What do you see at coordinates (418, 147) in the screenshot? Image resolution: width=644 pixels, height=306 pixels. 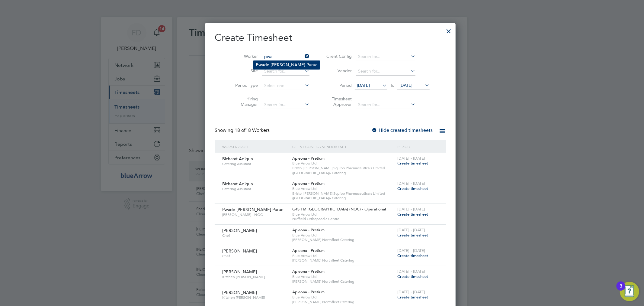 I see `div: Period` at bounding box center [418, 147].